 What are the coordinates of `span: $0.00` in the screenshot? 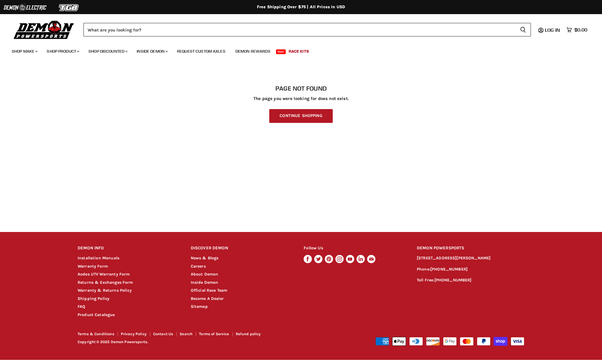 It's located at (581, 30).